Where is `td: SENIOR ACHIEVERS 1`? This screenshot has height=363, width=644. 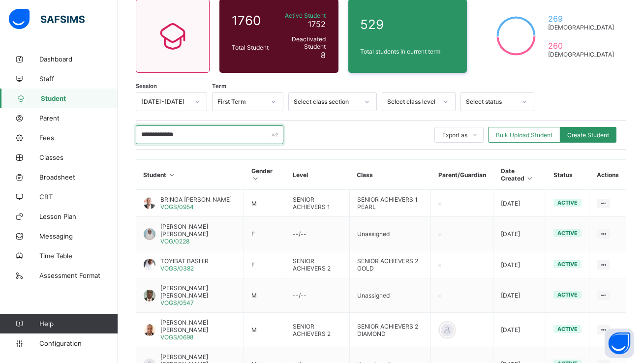 td: SENIOR ACHIEVERS 1 is located at coordinates (317, 203).